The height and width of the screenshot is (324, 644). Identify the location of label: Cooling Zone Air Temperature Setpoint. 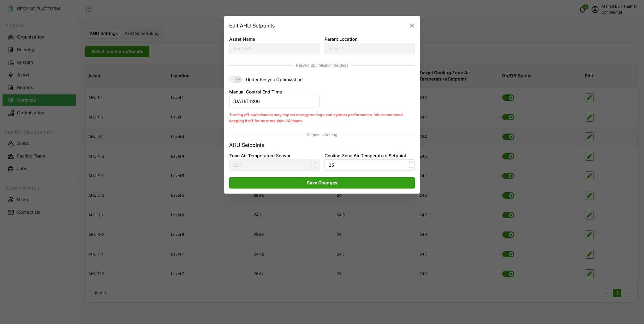
(365, 156).